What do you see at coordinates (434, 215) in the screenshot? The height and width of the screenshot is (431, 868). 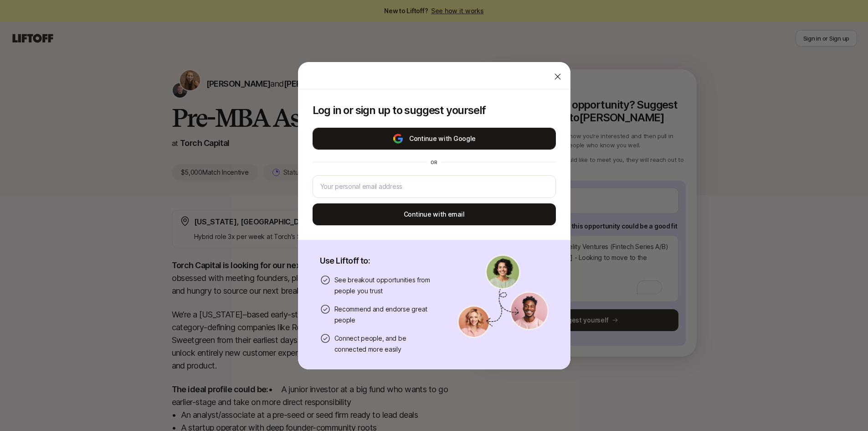 I see `button: Continue with email` at bounding box center [434, 215].